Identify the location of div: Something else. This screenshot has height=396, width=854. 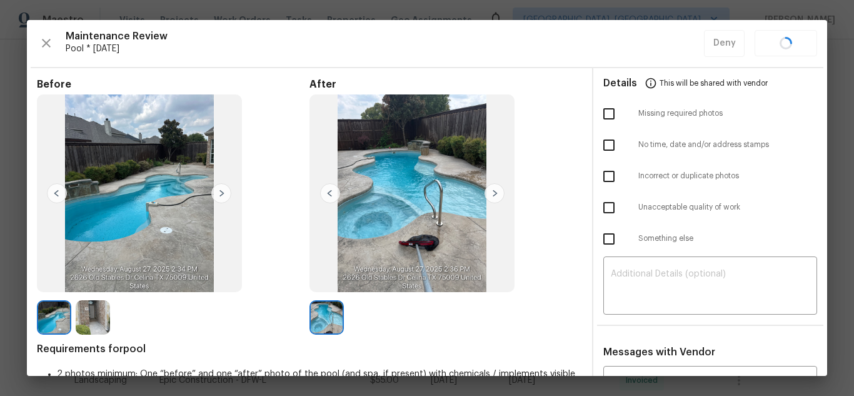
(710, 239).